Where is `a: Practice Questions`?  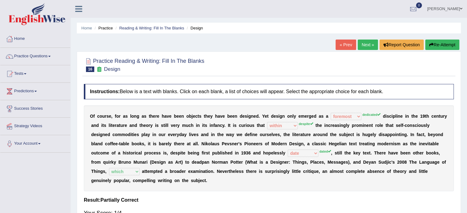 a: Practice Questions is located at coordinates (35, 56).